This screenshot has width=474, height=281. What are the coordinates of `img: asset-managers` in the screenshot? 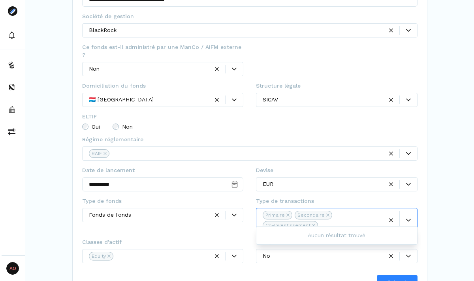 It's located at (12, 109).